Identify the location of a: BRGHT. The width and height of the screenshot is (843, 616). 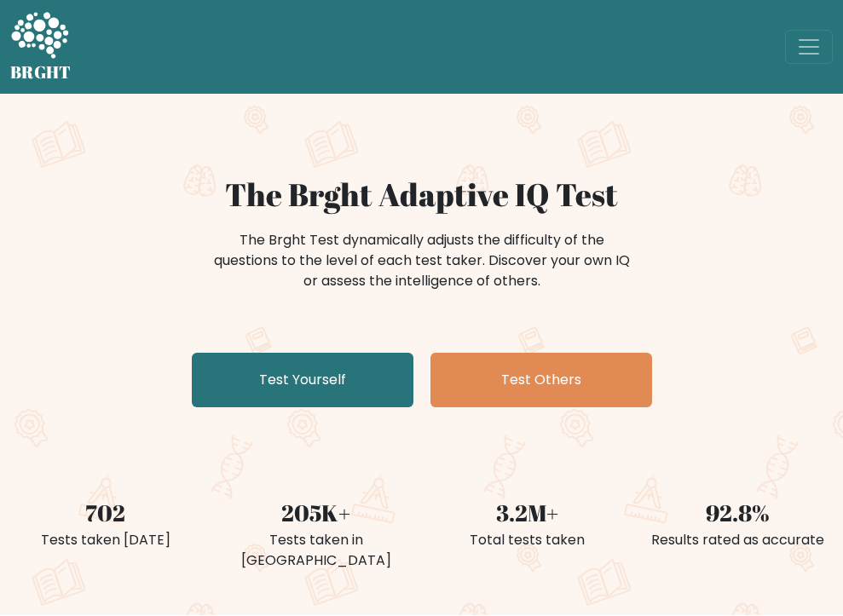
(41, 47).